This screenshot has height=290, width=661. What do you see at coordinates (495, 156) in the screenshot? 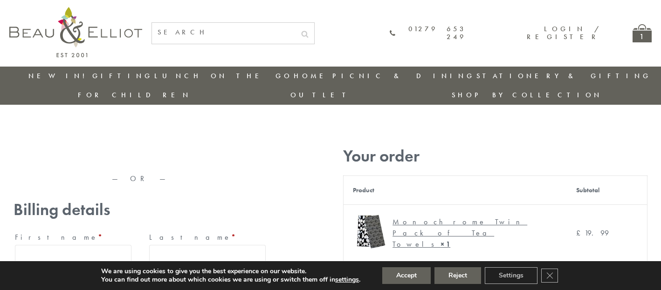
I see `h3: Your order` at bounding box center [495, 156].